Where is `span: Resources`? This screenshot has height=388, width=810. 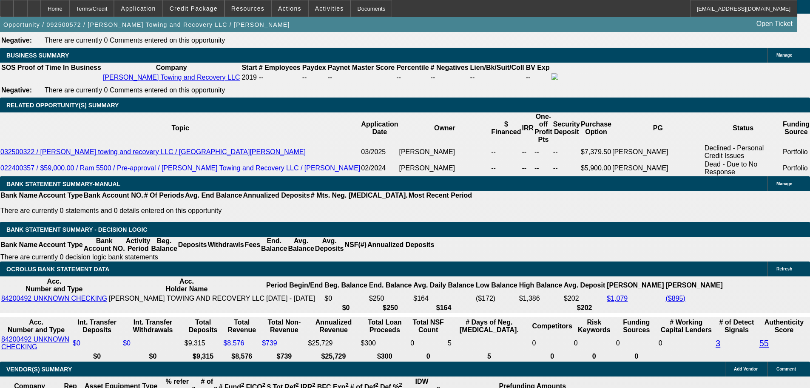 span: Resources is located at coordinates (248, 9).